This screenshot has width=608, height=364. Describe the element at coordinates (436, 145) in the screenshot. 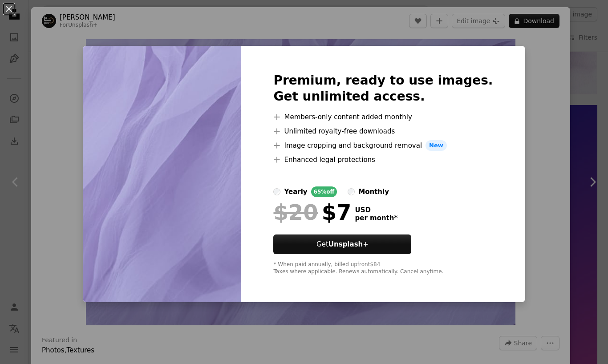

I see `span: New` at that location.